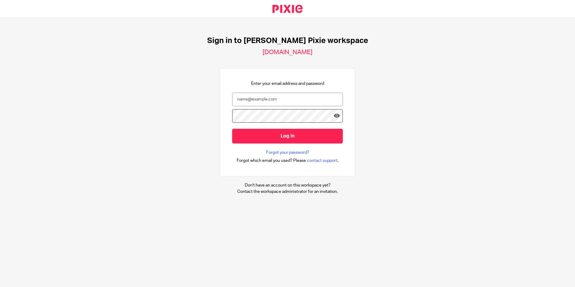 This screenshot has height=287, width=575. Describe the element at coordinates (288, 84) in the screenshot. I see `p: Enter your email address and password` at that location.